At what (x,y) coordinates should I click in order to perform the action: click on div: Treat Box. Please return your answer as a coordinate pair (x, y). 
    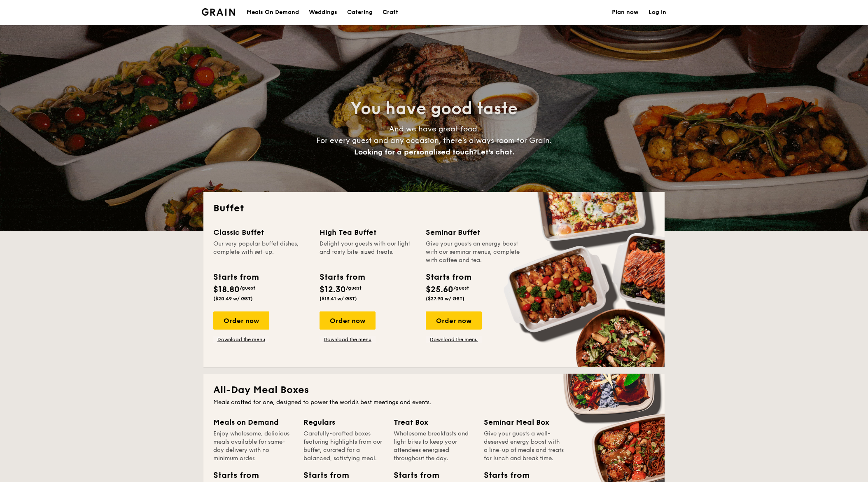
    Looking at the image, I should click on (433, 422).